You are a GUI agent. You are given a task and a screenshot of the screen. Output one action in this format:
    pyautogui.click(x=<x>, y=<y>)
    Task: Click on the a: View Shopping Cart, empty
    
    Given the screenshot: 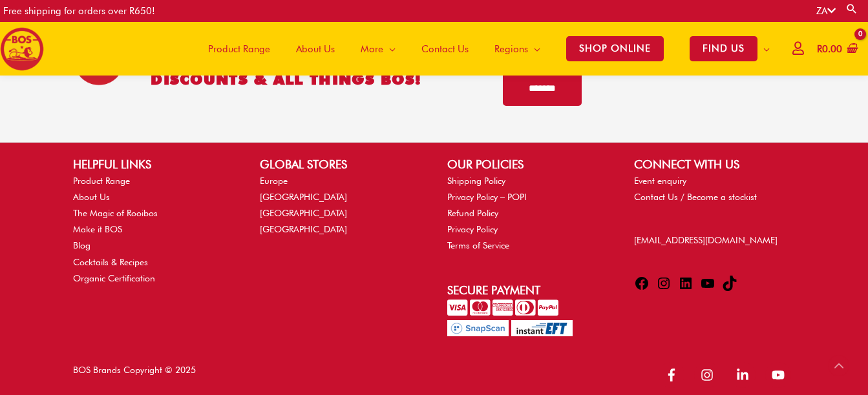 What is the action you would take?
    pyautogui.click(x=836, y=49)
    